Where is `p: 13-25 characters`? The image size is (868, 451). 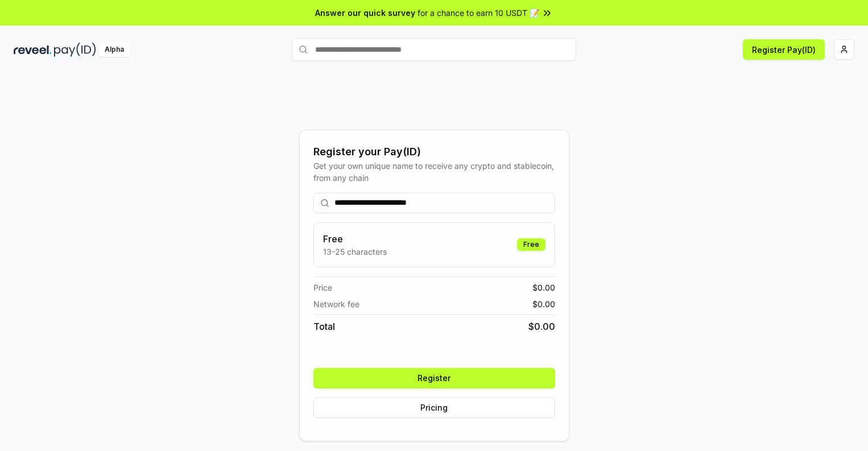 p: 13-25 characters is located at coordinates (355, 251).